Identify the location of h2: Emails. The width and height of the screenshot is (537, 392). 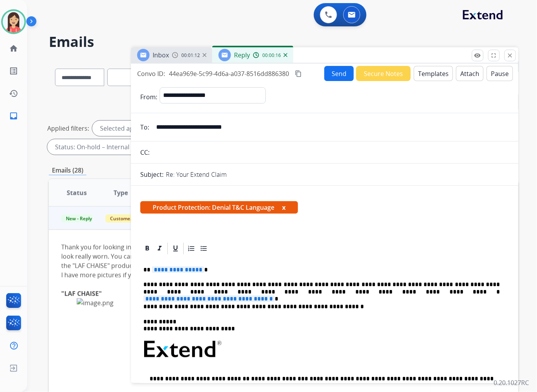
(283, 42).